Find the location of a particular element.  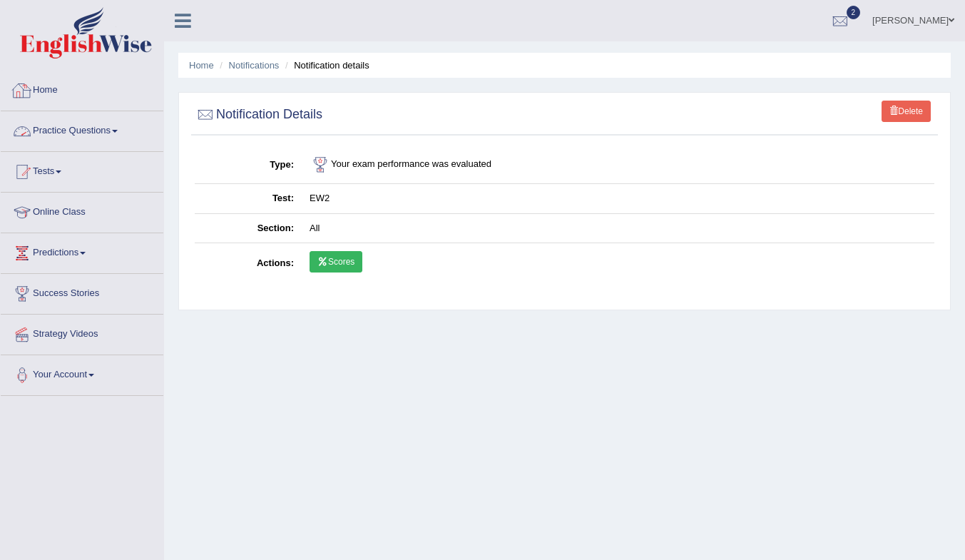

h2: Notification Details is located at coordinates (258, 115).